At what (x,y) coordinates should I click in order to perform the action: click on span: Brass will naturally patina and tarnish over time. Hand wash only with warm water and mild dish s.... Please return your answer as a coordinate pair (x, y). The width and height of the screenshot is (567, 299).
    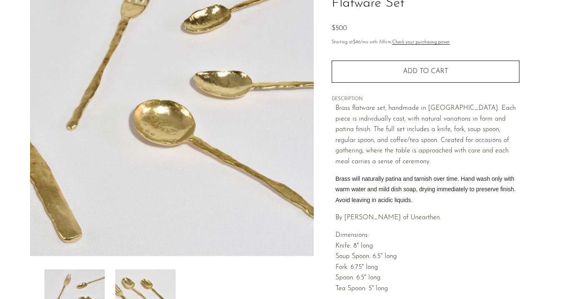
    Looking at the image, I should click on (425, 189).